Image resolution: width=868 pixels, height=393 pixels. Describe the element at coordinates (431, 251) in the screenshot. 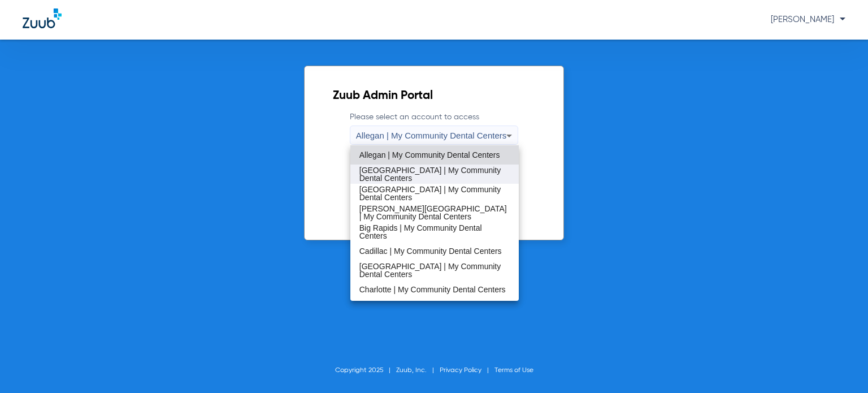

I see `span: Cadillac | My Community Dental Centers` at that location.